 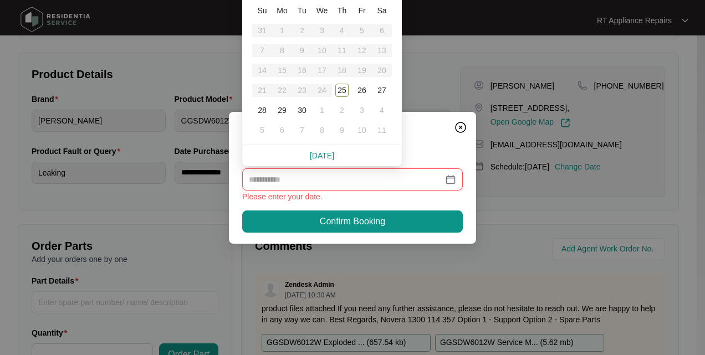 I want to click on div: 4, so click(x=382, y=110).